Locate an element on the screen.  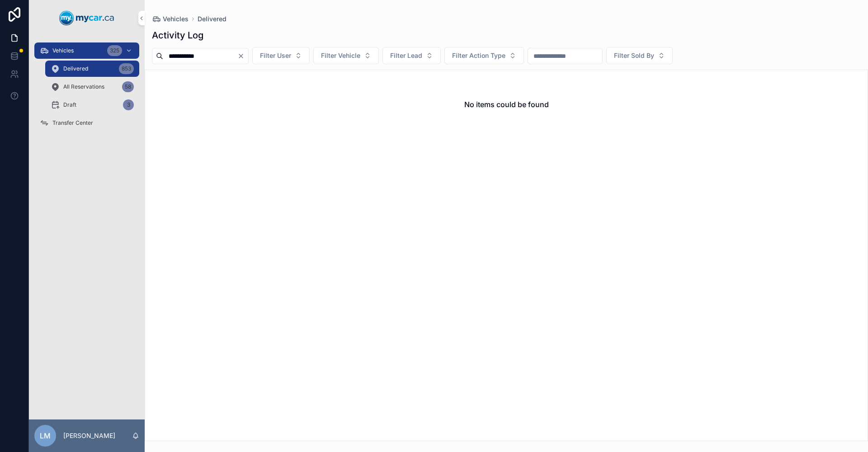
span: LM is located at coordinates (45, 436).